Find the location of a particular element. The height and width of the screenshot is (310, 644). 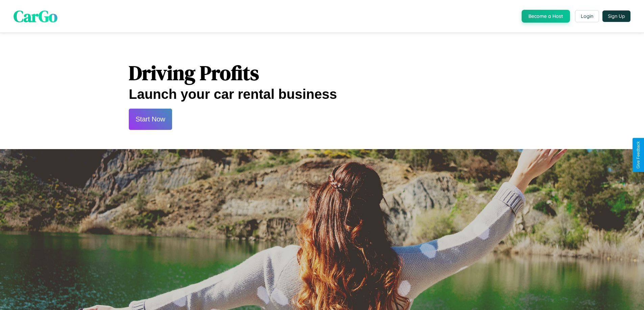

h1: Driving Profits is located at coordinates (322, 73).